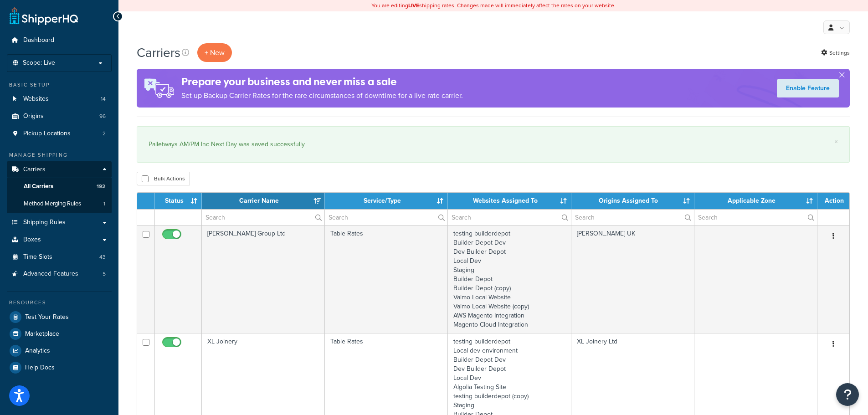 The height and width of the screenshot is (415, 868). Describe the element at coordinates (413, 6) in the screenshot. I see `b: LIVE` at that location.